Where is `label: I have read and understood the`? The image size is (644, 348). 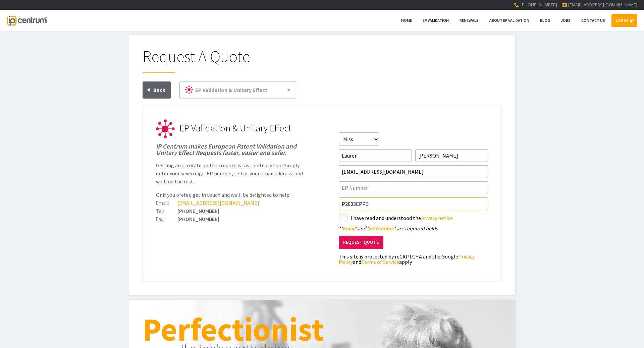 label: I have read and understood the is located at coordinates (419, 218).